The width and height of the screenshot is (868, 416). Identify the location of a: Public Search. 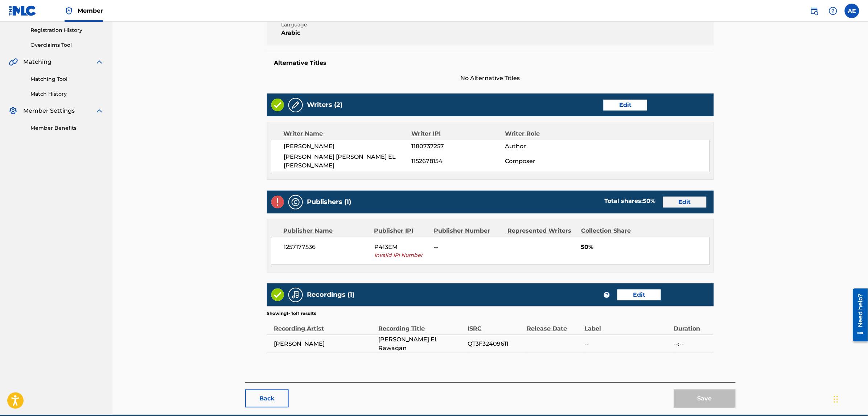
(814, 11).